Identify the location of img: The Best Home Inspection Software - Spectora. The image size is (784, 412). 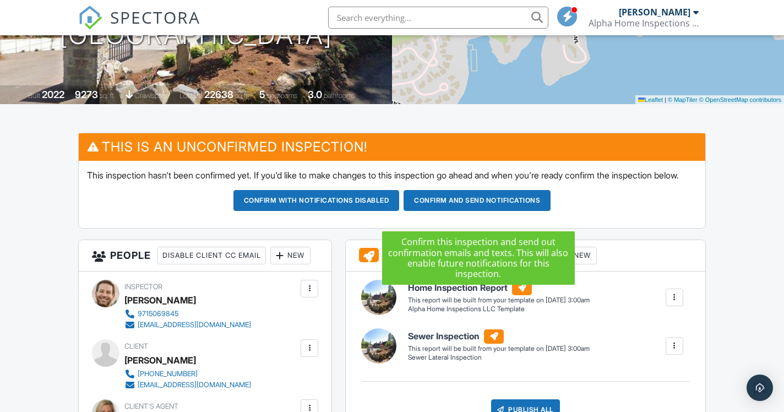
(90, 18).